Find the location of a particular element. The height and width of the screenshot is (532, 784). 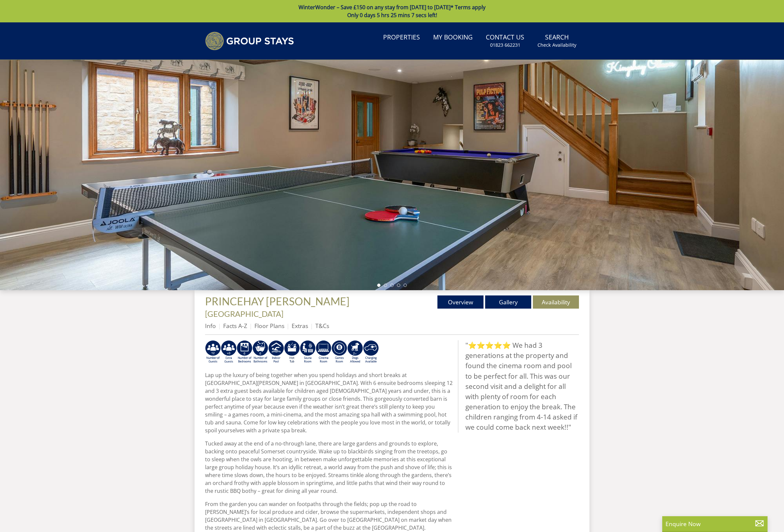

img: AD_4nXd2nb48xR8nvNoM3_LDZbVoAMNMgnKOBj_-nFICa7dvV-HbinRJhgdpEvWfsaax6rIGtCJThxCG8XbQQypTL5jAHI8VF... is located at coordinates (323, 352).